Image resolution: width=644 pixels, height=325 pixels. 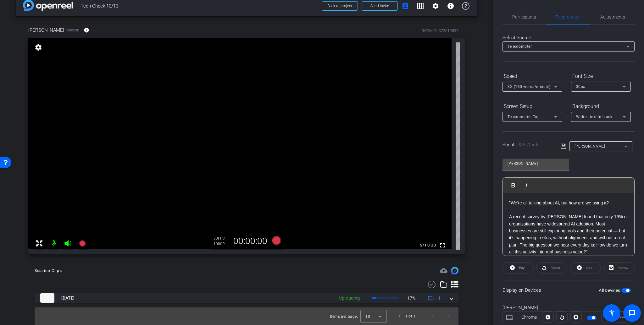 I want to click on div: Speed, so click(x=532, y=76).